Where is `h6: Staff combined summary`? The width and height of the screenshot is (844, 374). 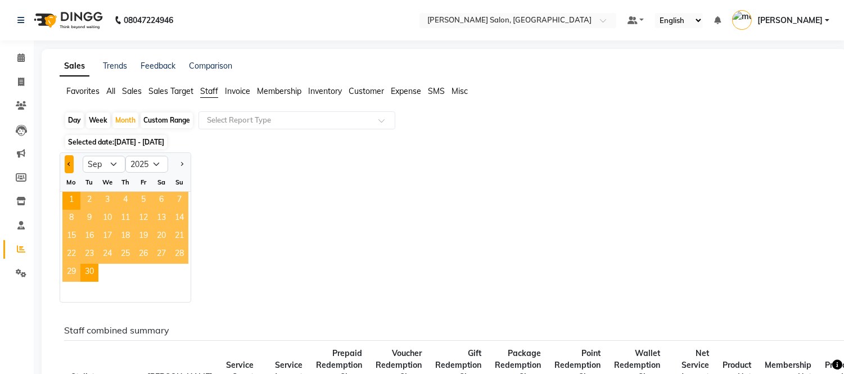 h6: Staff combined summary is located at coordinates (442, 330).